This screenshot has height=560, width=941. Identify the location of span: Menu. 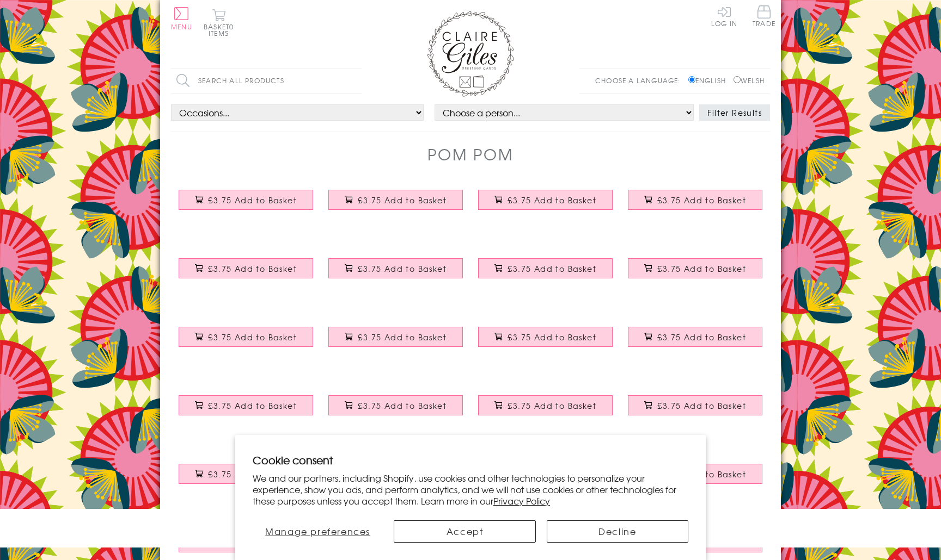
(181, 27).